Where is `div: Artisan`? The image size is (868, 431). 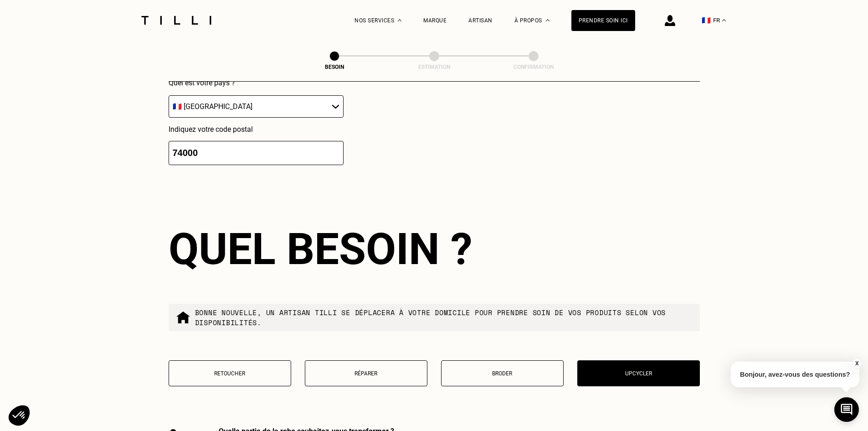 div: Artisan is located at coordinates (480, 21).